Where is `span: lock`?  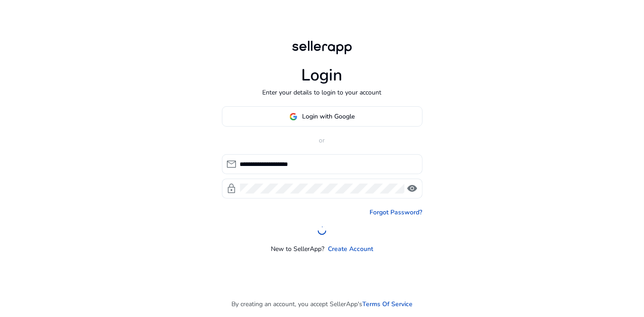
span: lock is located at coordinates (232, 189).